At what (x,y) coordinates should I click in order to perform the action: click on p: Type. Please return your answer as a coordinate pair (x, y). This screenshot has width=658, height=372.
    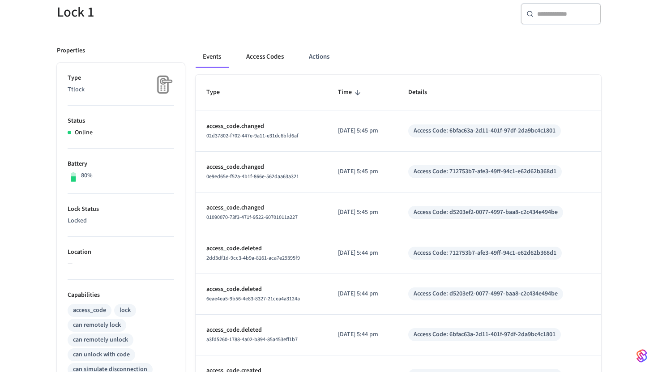
    Looking at the image, I should click on (121, 78).